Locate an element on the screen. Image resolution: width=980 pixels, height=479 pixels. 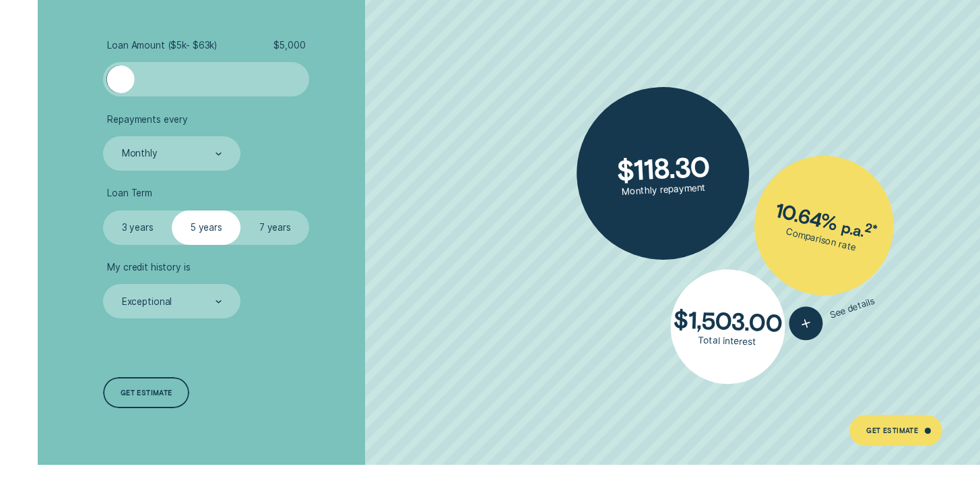
div: Monthly is located at coordinates (139, 154).